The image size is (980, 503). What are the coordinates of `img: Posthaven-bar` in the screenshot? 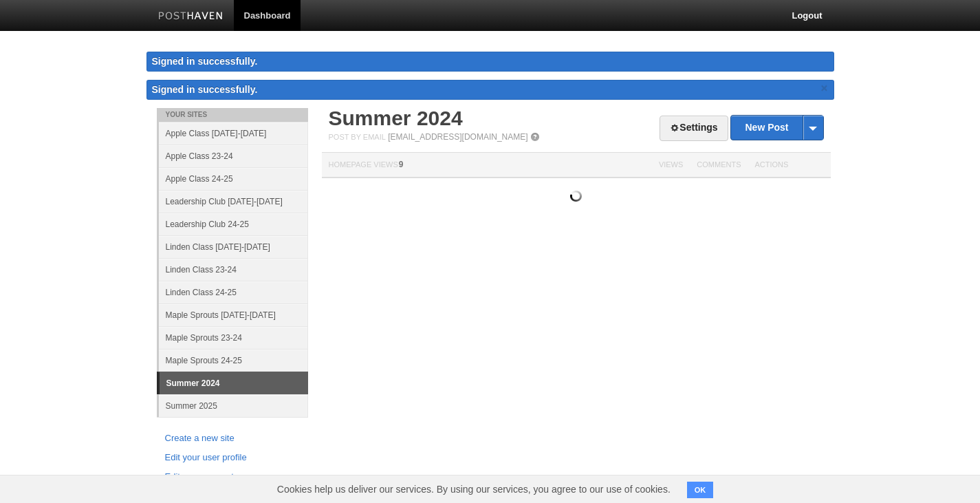 It's located at (190, 16).